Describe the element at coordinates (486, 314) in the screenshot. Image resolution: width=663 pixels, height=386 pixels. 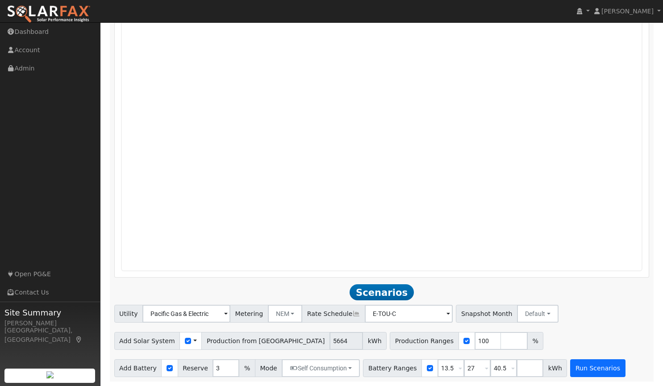
I see `span: Snapshot Month` at that location.